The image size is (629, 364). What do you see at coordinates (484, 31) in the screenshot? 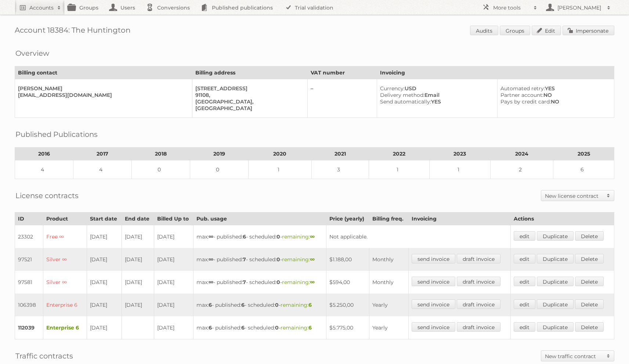
I see `a: Audits` at bounding box center [484, 31].